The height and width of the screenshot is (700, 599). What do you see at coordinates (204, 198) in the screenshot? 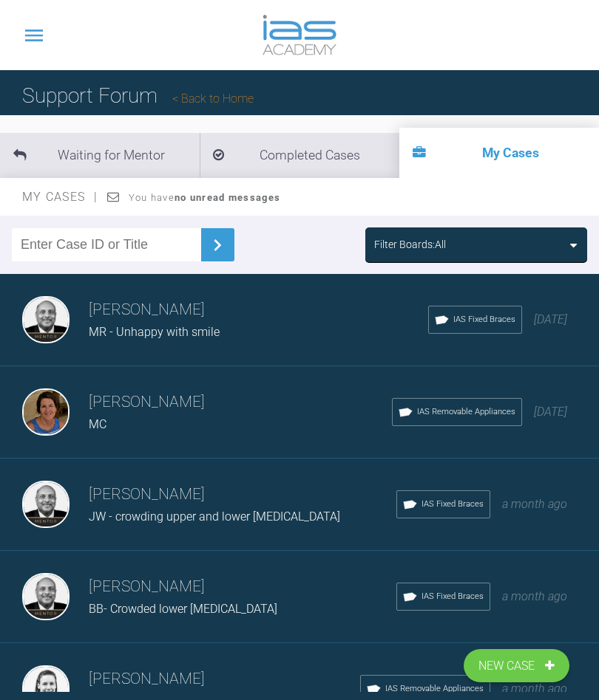
I see `span: You have` at bounding box center [204, 198].